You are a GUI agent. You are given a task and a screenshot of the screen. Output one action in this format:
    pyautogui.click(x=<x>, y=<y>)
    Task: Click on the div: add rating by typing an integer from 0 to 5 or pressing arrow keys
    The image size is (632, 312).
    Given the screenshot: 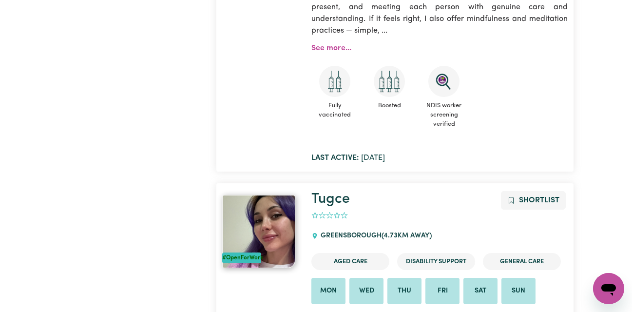 What is the action you would take?
    pyautogui.click(x=329, y=215)
    